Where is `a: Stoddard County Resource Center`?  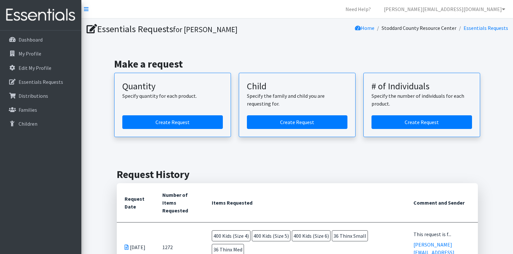 a: Stoddard County Resource Center is located at coordinates (419, 28).